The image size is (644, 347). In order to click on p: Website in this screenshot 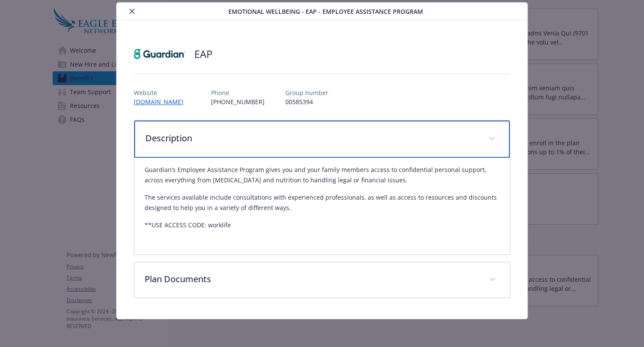, I will do `click(162, 93)`.